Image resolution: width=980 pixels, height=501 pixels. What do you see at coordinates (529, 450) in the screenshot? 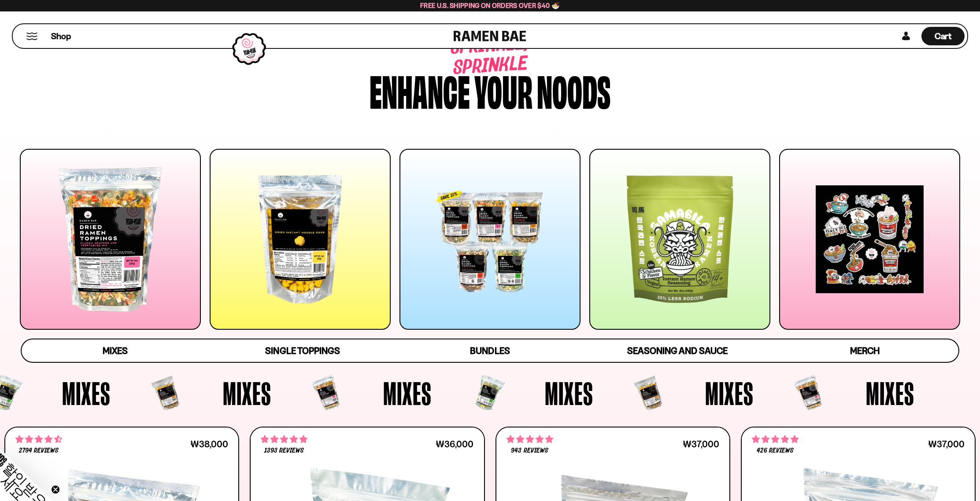
I see `span: 943 reviews` at bounding box center [529, 450].